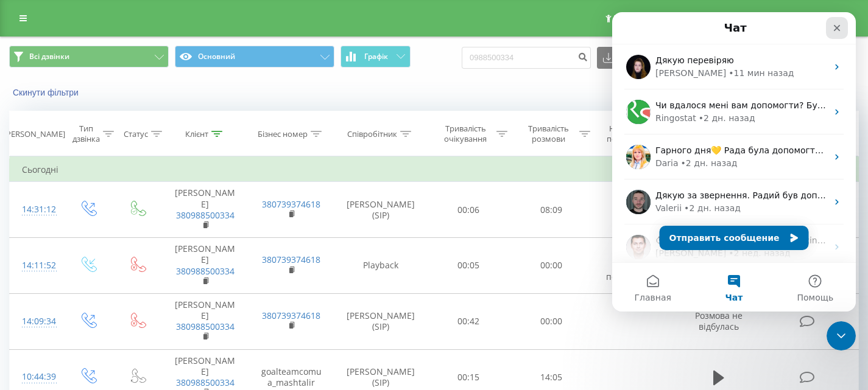 This screenshot has width=868, height=390. Describe the element at coordinates (719, 320) in the screenshot. I see `span: Розмова не відбулась` at that location.